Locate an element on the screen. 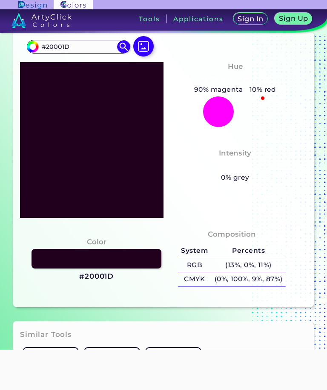 The image size is (327, 390). h5: (13%, 0%, 11%) is located at coordinates (248, 265).